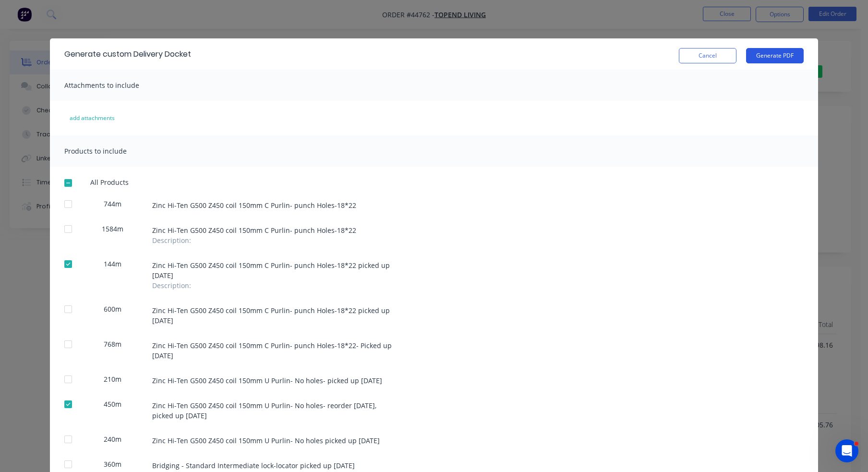 The height and width of the screenshot is (472, 868). What do you see at coordinates (112, 344) in the screenshot?
I see `span: 768m` at bounding box center [112, 344].